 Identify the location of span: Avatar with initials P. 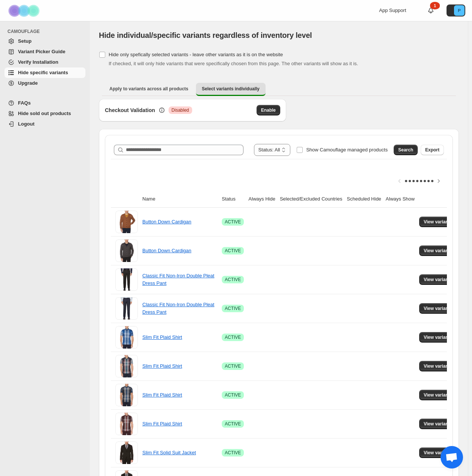
(459, 10).